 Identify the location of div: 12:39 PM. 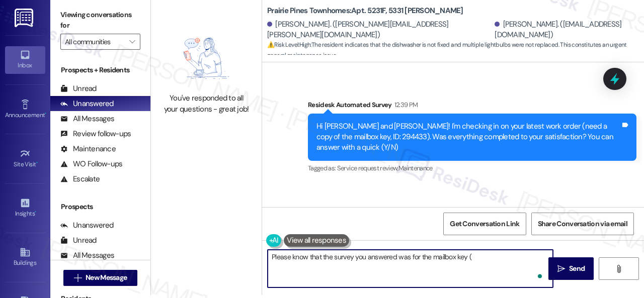
(405, 105).